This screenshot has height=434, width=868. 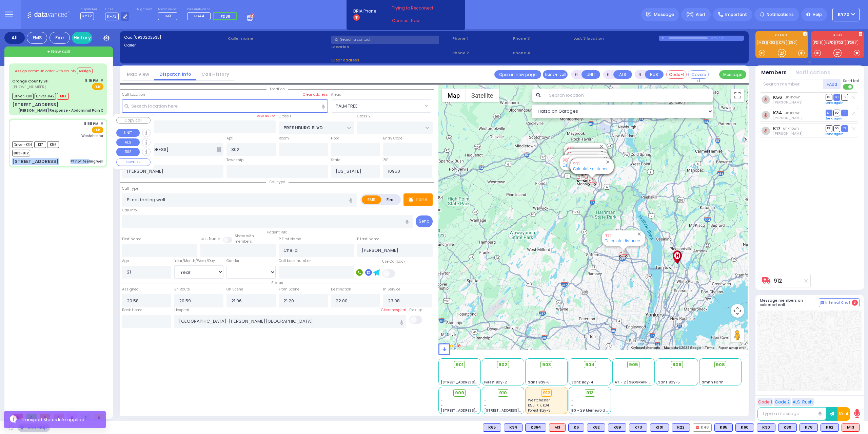 I want to click on a: 913, so click(x=570, y=148).